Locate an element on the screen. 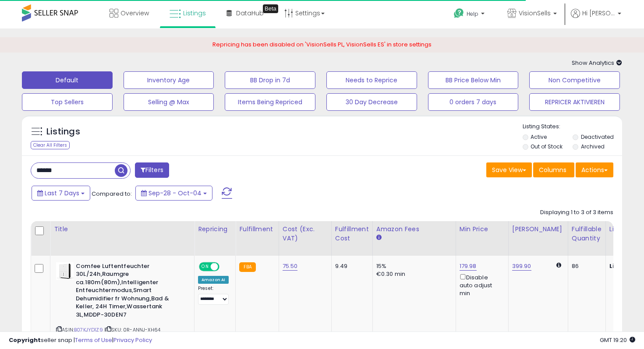 This screenshot has height=349, width=644. label: Out of Stock is located at coordinates (546, 146).